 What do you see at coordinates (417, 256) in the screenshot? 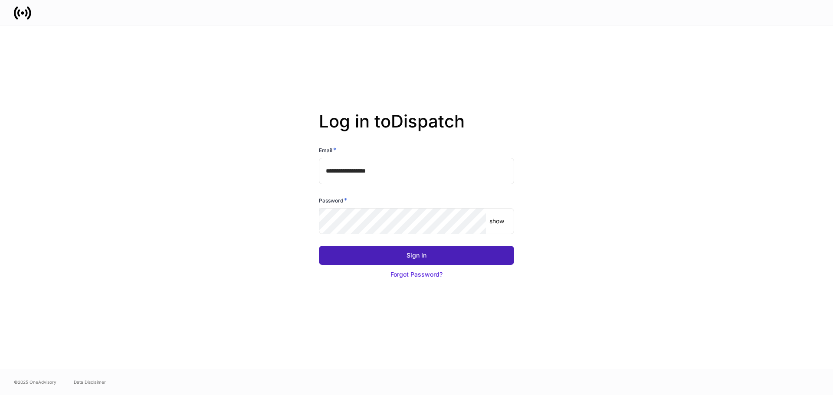
I see `div: Sign In` at bounding box center [417, 256].